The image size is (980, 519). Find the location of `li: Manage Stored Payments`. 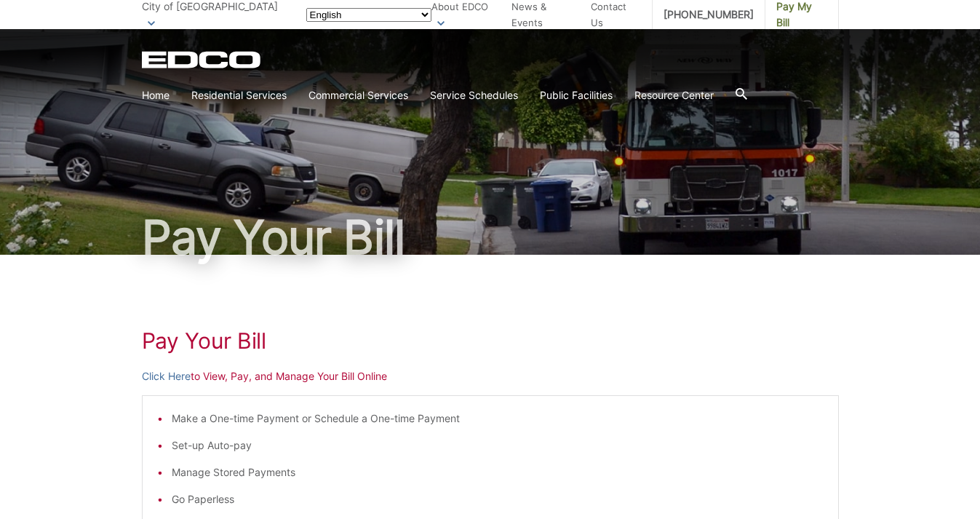

li: Manage Stored Payments is located at coordinates (498, 473).